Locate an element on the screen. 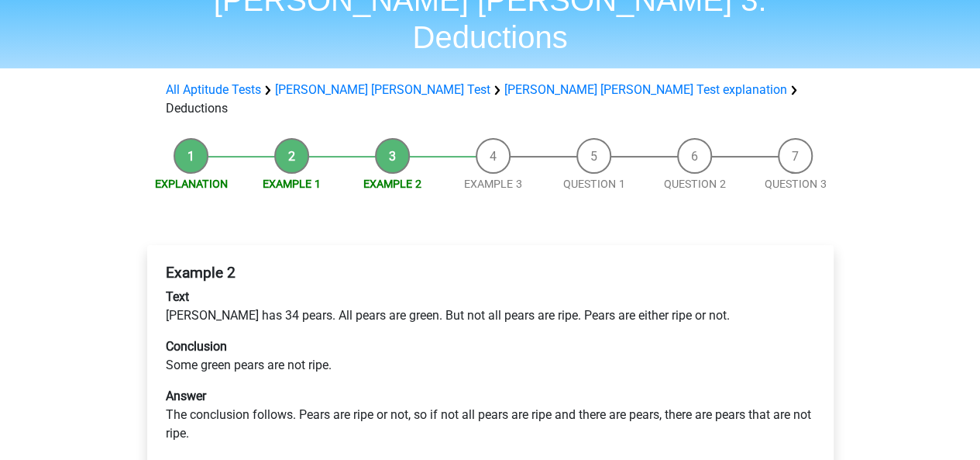  b: Text is located at coordinates (177, 296).